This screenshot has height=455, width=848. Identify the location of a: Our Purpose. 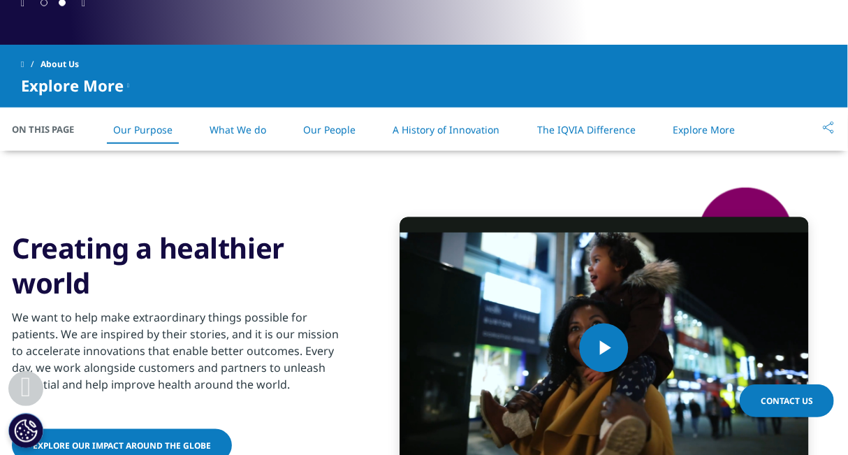
(143, 129).